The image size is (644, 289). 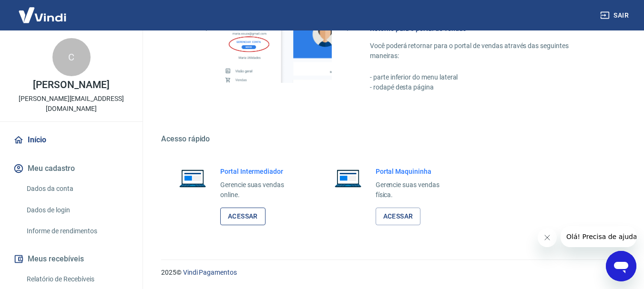 I want to click on p: - parte inferior do menu lateral, so click(x=484, y=77).